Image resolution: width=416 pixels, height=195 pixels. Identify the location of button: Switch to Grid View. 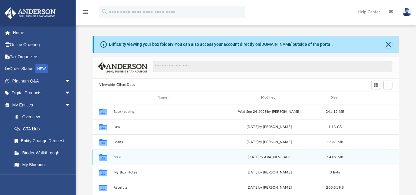
(376, 85).